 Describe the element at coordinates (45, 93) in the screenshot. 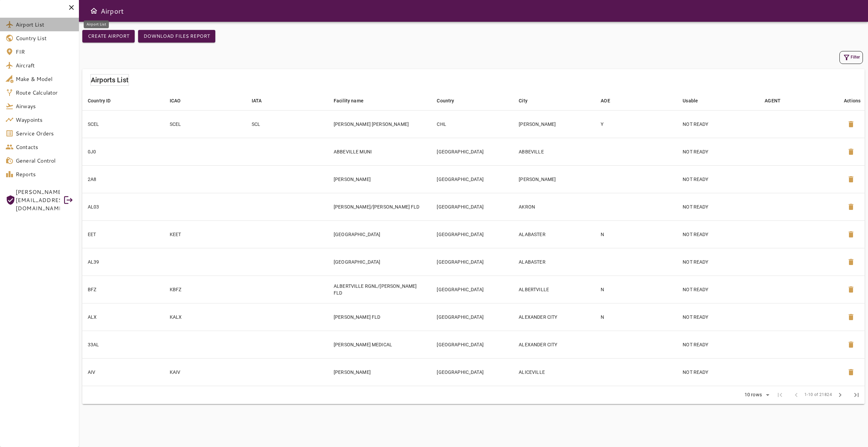

I see `span: Route Calculator` at that location.